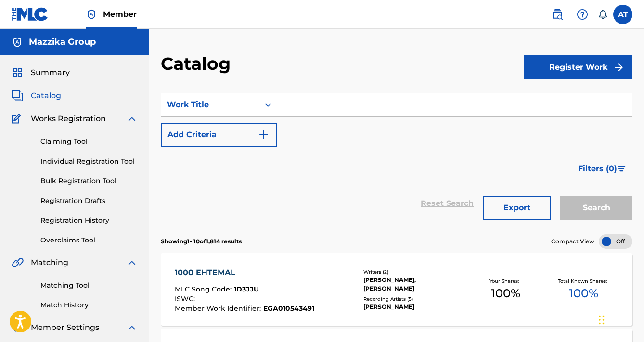  Describe the element at coordinates (89, 142) in the screenshot. I see `a: Claiming Tool` at that location.